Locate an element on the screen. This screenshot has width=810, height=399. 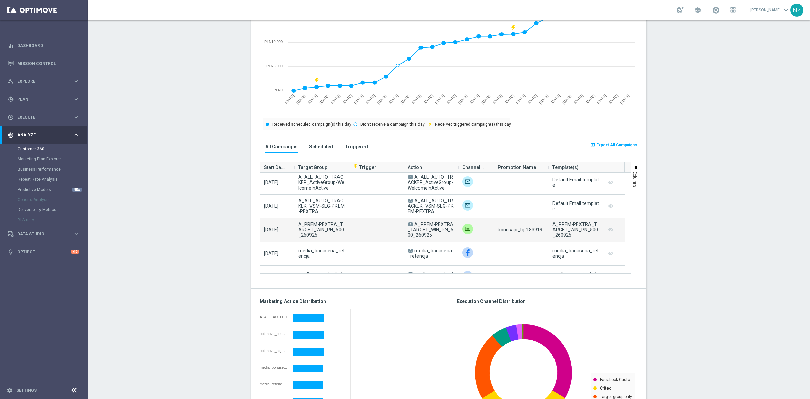
button: track_changes Analyze keyboard_arrow_right is located at coordinates (44, 135).